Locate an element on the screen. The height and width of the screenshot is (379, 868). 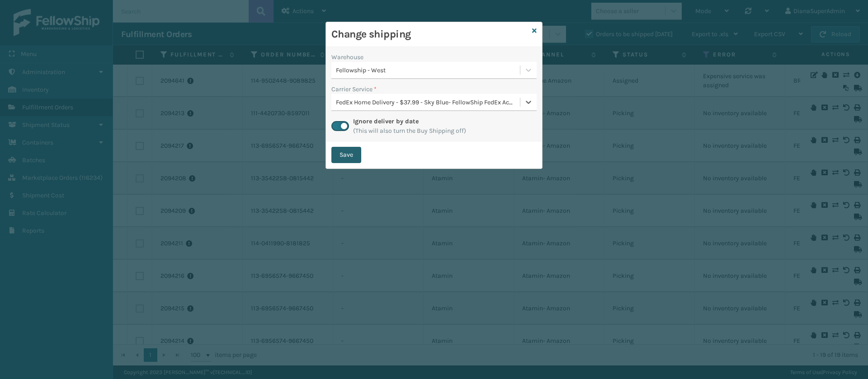
label: Warehouse is located at coordinates (347, 57).